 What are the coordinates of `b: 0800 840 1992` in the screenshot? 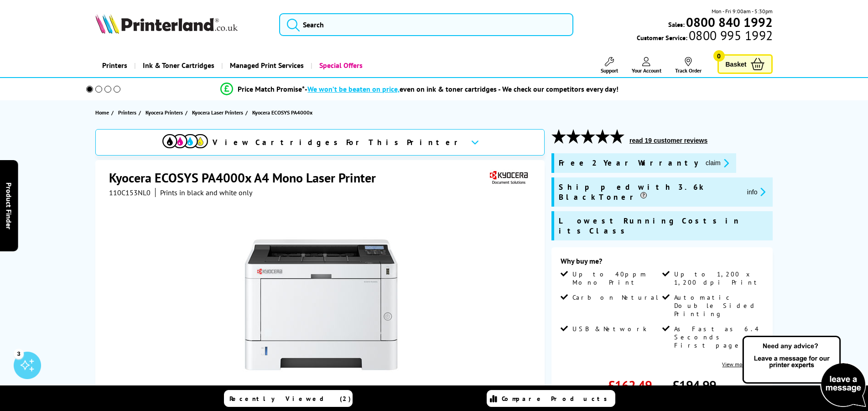 It's located at (729, 22).